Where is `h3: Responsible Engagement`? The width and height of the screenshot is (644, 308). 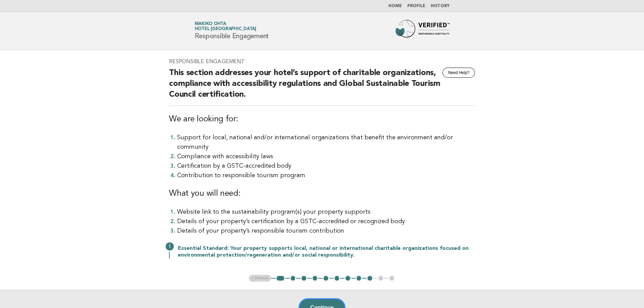
h3: Responsible Engagement is located at coordinates (322, 61).